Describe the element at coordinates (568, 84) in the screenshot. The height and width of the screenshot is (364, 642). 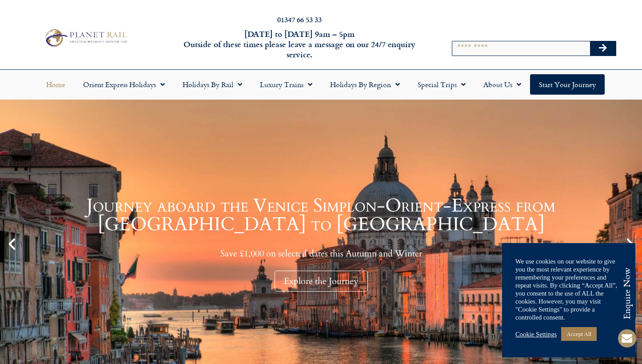
I see `a: Start your Journey` at that location.